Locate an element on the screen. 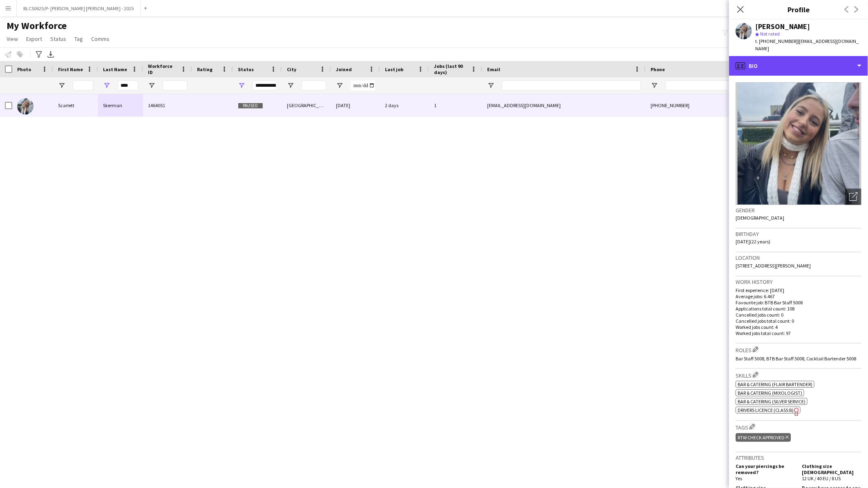 Image resolution: width=868 pixels, height=488 pixels. input: First Name Filter Input is located at coordinates (83, 85).